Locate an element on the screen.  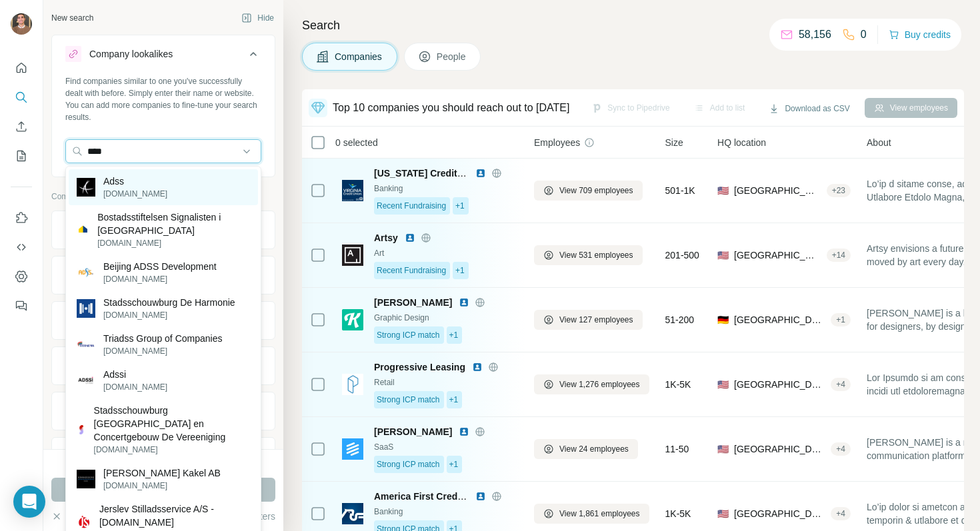
span: Recent Fundraising is located at coordinates (411, 270).